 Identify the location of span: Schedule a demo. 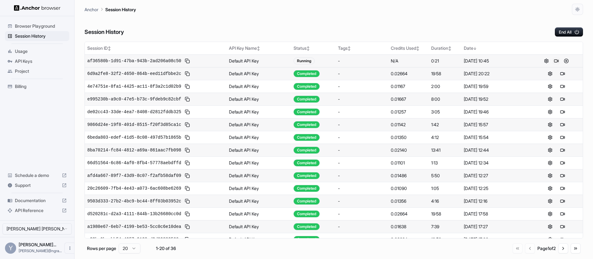
(37, 175).